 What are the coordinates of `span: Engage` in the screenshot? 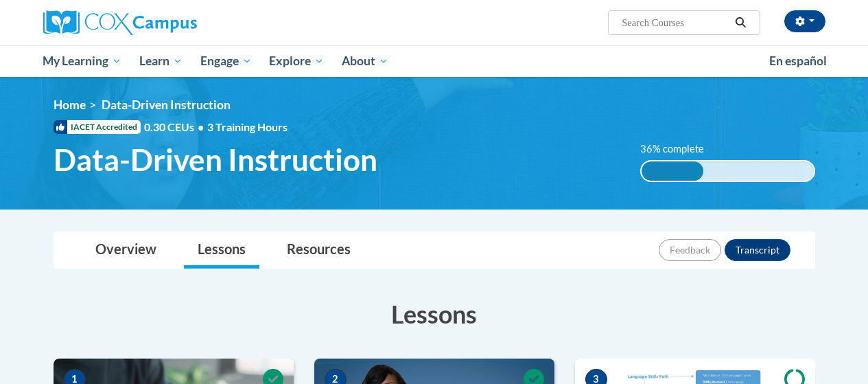 It's located at (226, 61).